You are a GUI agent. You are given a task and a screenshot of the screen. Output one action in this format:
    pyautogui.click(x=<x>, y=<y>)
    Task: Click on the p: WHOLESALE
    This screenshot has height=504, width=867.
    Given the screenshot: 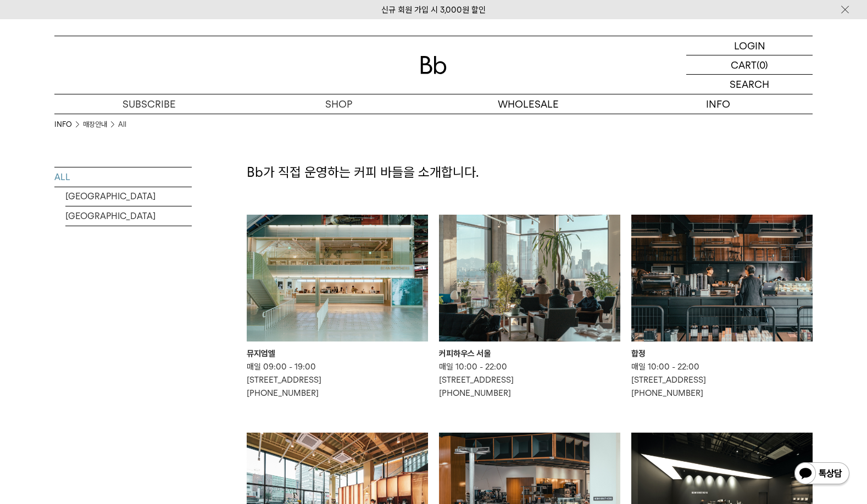 What is the action you would take?
    pyautogui.click(x=528, y=104)
    